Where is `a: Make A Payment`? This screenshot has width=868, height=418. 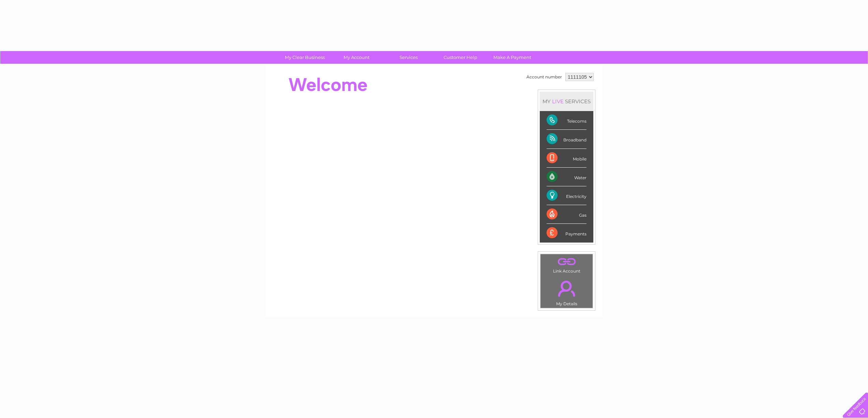
a: Make A Payment is located at coordinates (512, 57).